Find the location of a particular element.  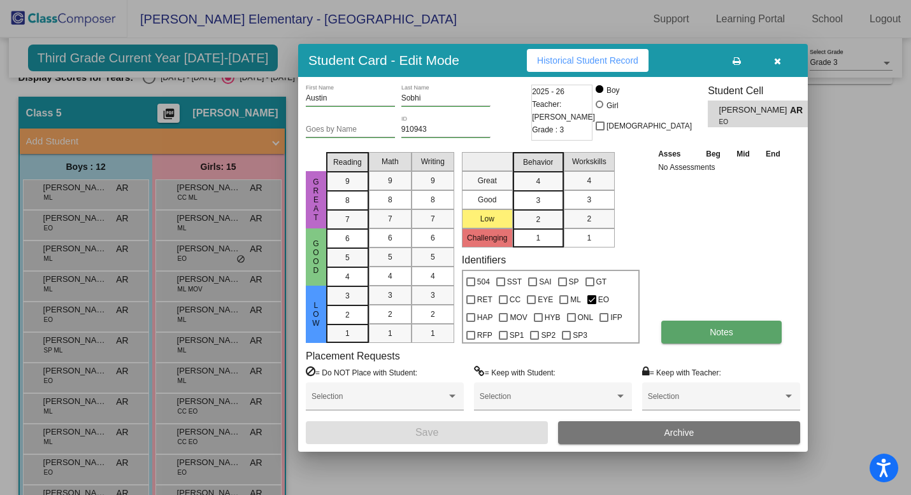

span: SP3 is located at coordinates (579, 336).